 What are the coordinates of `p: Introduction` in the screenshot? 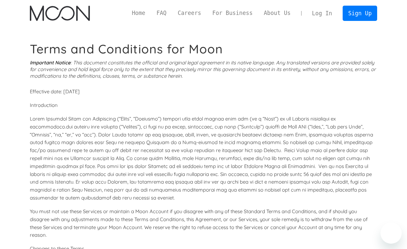 It's located at (204, 105).